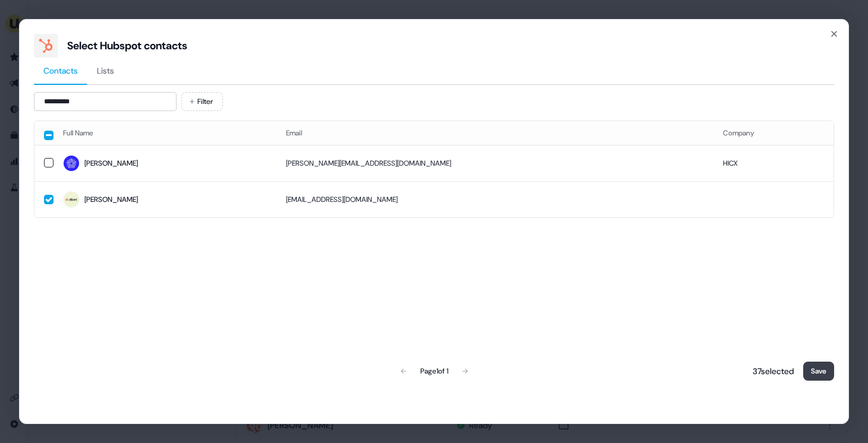 This screenshot has width=868, height=443. What do you see at coordinates (434, 371) in the screenshot?
I see `div: Page 1 of 1` at bounding box center [434, 371].